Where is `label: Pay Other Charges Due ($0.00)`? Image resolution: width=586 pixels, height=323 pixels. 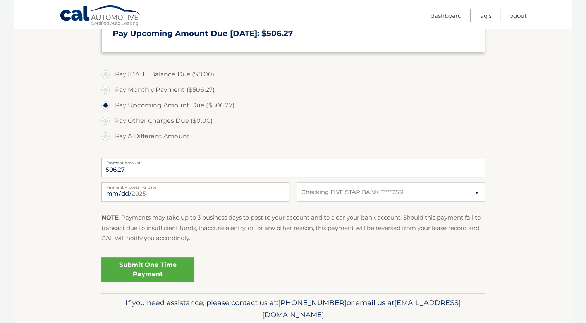
label: Pay Other Charges Due ($0.00) is located at coordinates (293, 121).